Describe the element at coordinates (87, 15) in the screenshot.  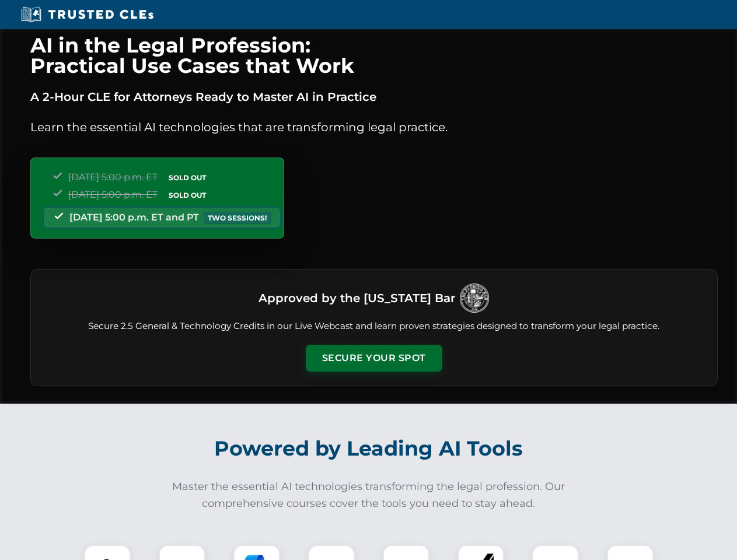
I see `img: Trusted CLEs` at that location.